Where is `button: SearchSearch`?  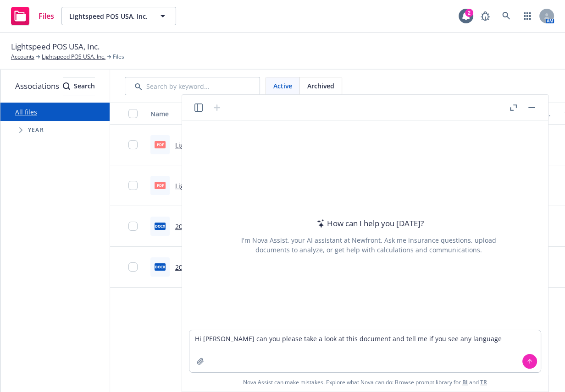 button: SearchSearch is located at coordinates (79, 86).